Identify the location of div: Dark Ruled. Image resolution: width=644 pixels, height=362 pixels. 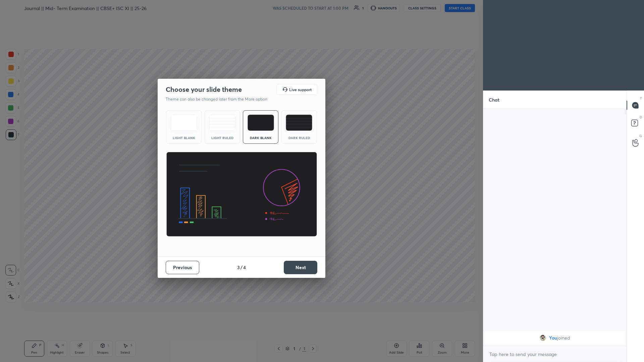
(299, 137).